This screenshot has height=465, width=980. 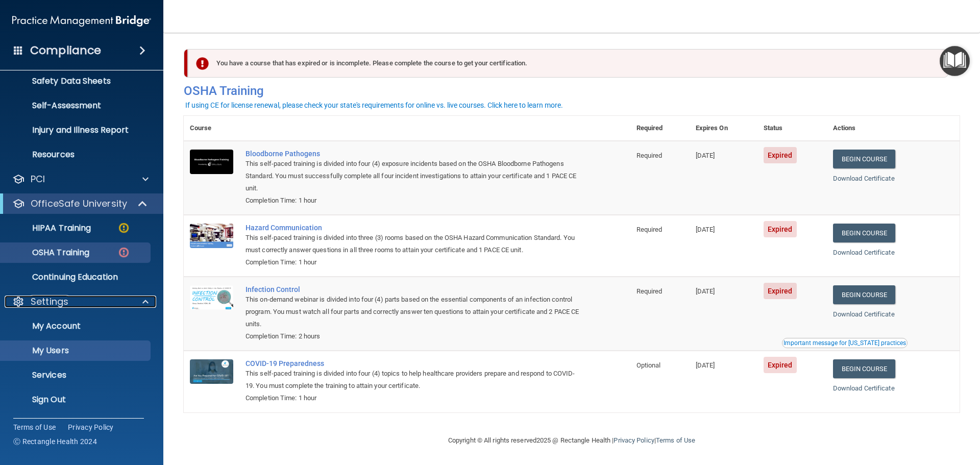 I want to click on div: Infection Control, so click(x=412, y=289).